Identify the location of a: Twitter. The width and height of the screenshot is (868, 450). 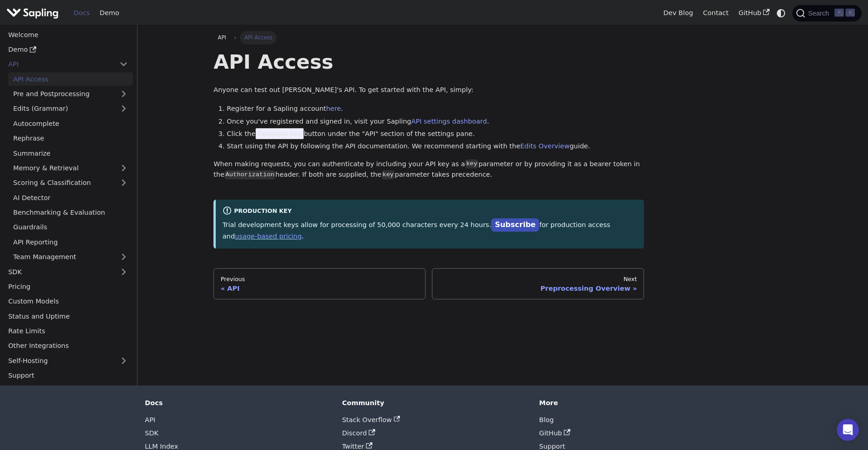
(357, 446).